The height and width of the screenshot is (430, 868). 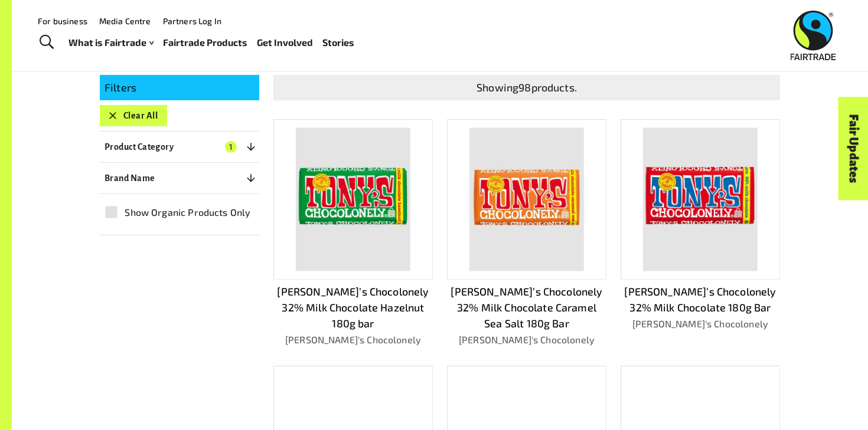 What do you see at coordinates (338, 43) in the screenshot?
I see `a: Stories` at bounding box center [338, 43].